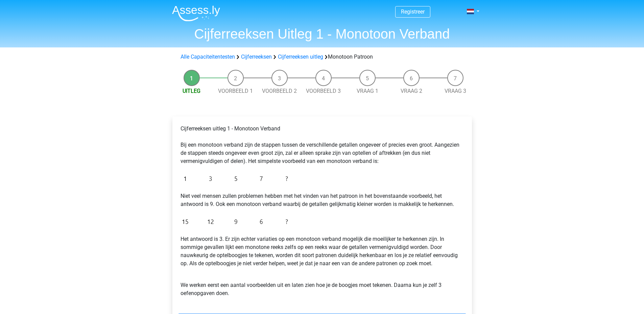  I want to click on a: Voorbeeld 2, so click(279, 91).